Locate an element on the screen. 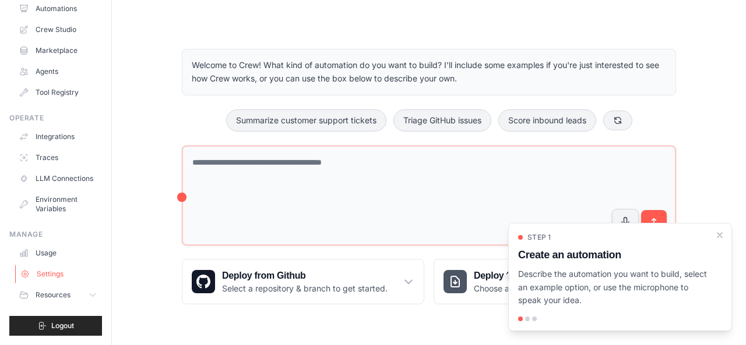 The height and width of the screenshot is (345, 746). a: Tool Registry is located at coordinates (58, 93).